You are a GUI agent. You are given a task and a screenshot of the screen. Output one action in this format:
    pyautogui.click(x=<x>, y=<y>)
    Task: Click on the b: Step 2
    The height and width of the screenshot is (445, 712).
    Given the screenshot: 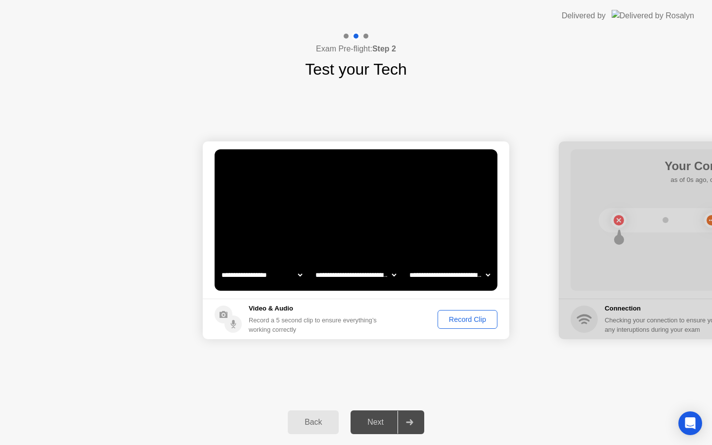 What is the action you would take?
    pyautogui.click(x=384, y=48)
    